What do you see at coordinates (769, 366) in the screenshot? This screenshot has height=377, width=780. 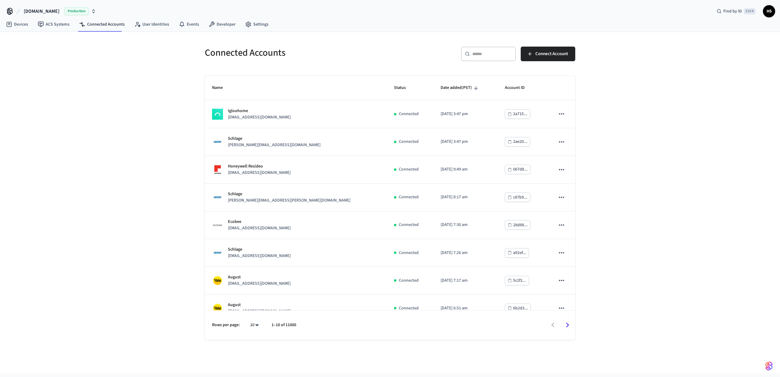 I see `img: SeamLogoGradient.69752ec5.svg` at bounding box center [769, 366].